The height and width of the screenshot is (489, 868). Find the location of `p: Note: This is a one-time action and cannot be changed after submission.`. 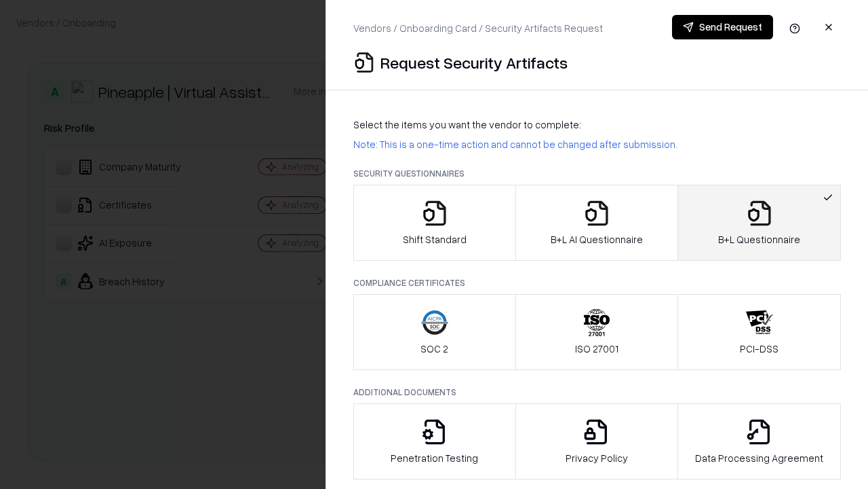

p: Note: This is a one-time action and cannot be changed after submission. is located at coordinates (597, 144).